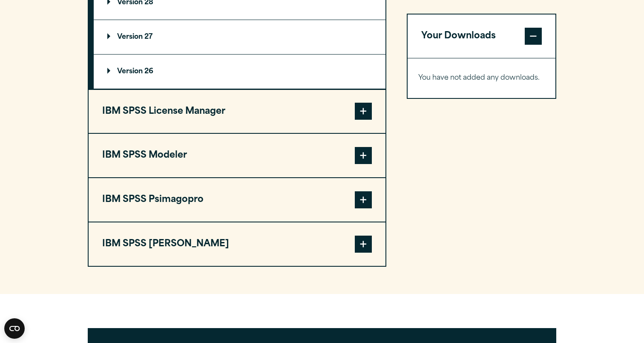 The image size is (644, 343). Describe the element at coordinates (15, 329) in the screenshot. I see `button: Open CMP widget` at that location.